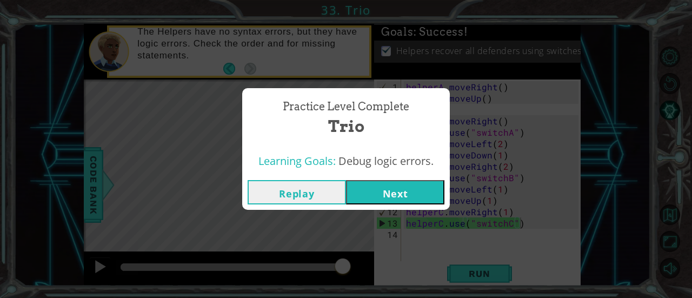 Image resolution: width=692 pixels, height=298 pixels. What do you see at coordinates (386, 161) in the screenshot?
I see `span: Debug logic errors.` at bounding box center [386, 161].